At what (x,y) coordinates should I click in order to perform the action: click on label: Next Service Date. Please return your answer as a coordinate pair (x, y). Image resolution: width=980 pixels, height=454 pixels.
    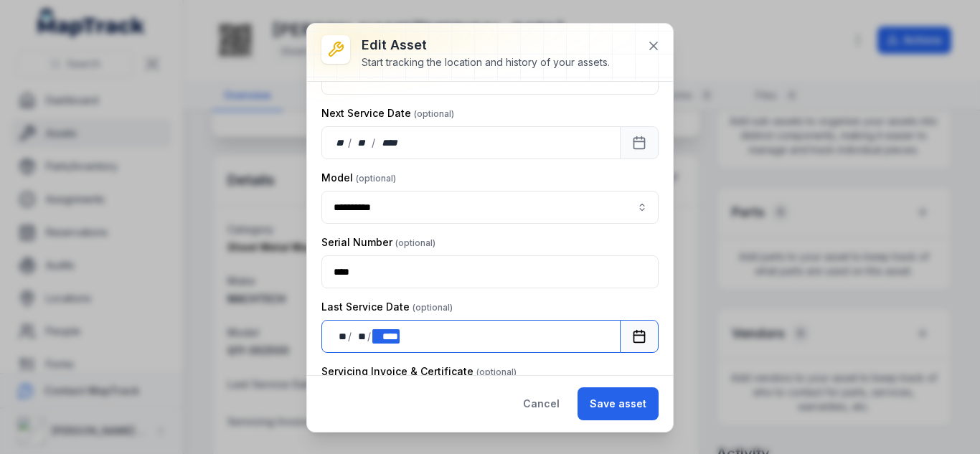
    Looking at the image, I should click on (388, 113).